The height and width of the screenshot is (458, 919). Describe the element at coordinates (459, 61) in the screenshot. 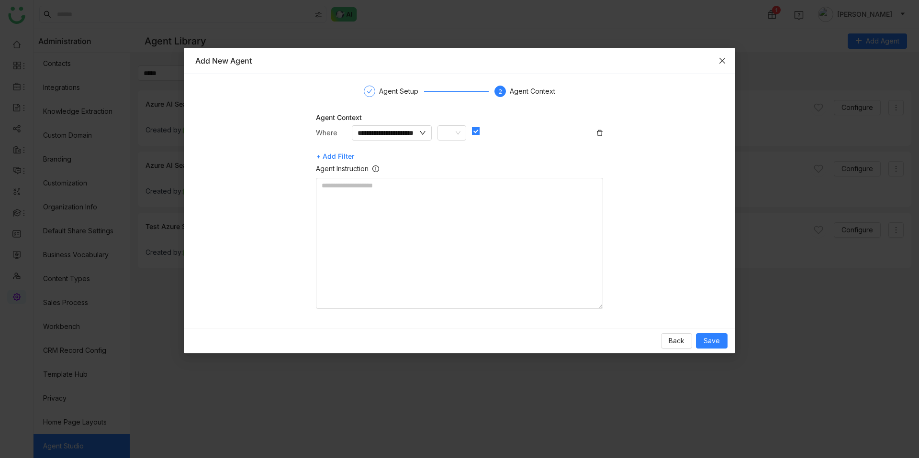

I see `div: Add New Agent` at that location.